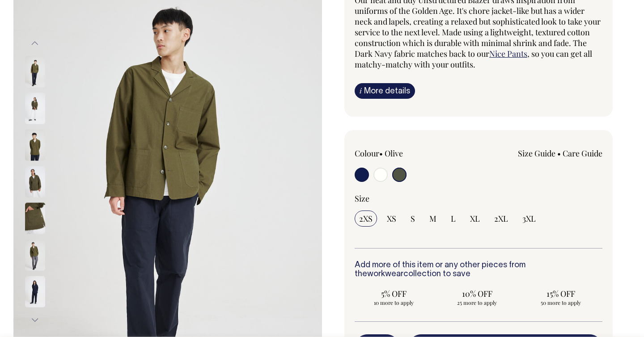 Image resolution: width=644 pixels, height=337 pixels. What do you see at coordinates (361, 90) in the screenshot?
I see `span: i` at bounding box center [361, 90].